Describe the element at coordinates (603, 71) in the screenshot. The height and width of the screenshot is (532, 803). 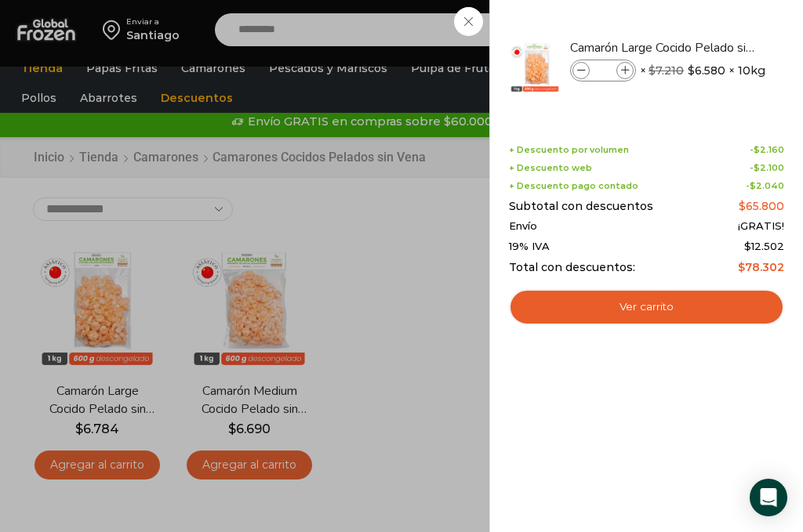
I see `input: Product quantity` at that location.